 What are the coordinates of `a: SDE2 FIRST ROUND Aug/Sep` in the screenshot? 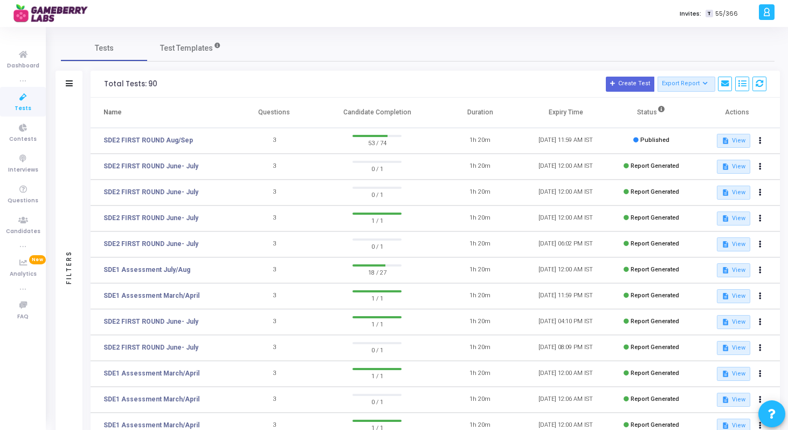 It's located at (148, 140).